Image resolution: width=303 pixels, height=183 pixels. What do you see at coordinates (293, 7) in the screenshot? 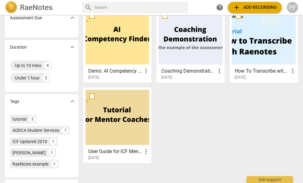
I see `button: PF` at bounding box center [293, 7].